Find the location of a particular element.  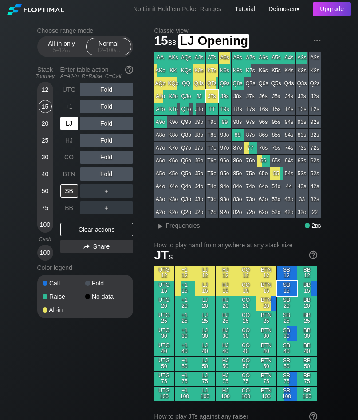

div: AKs is located at coordinates (174, 58).